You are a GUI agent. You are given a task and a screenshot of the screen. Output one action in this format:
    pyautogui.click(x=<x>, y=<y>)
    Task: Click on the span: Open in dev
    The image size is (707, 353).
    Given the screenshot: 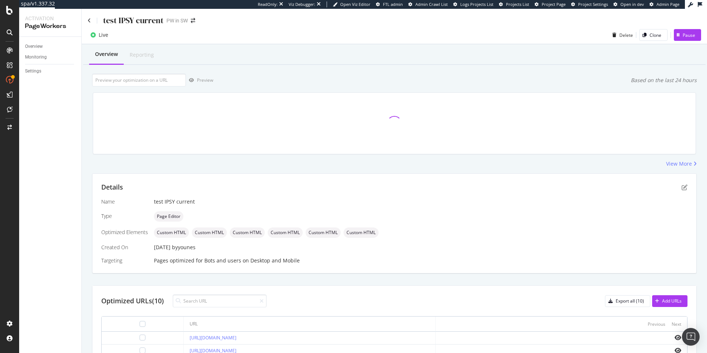 What is the action you would take?
    pyautogui.click(x=632, y=4)
    